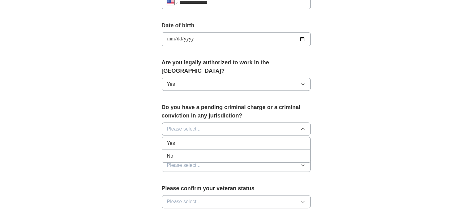 The image size is (472, 216). Describe the element at coordinates (236, 25) in the screenshot. I see `label: Date of birth` at that location.